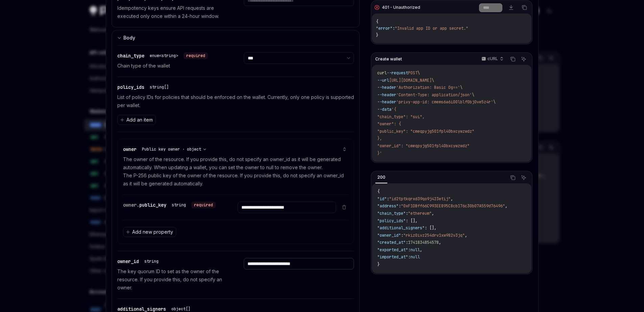 The width and height of the screenshot is (644, 312). I want to click on span: 'Content-Type: application/json', so click(434, 95).